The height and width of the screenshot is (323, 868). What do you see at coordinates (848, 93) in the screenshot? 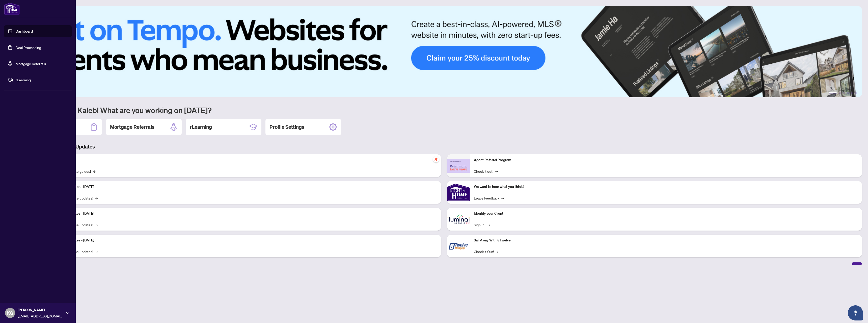
I see `button: 4` at bounding box center [848, 93].